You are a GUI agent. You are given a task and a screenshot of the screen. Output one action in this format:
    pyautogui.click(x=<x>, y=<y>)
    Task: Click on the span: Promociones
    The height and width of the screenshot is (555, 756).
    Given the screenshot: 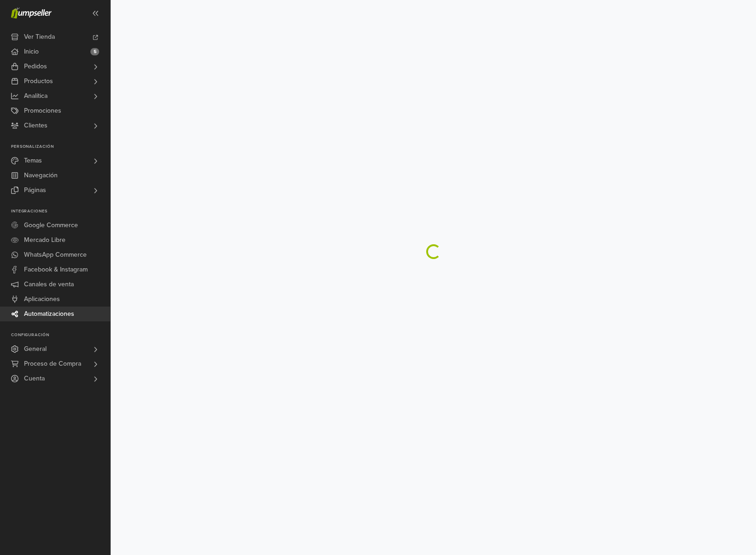 What is the action you would take?
    pyautogui.click(x=42, y=111)
    